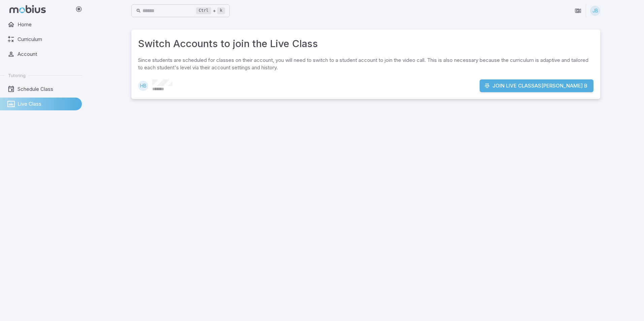 The width and height of the screenshot is (644, 321). What do you see at coordinates (365, 43) in the screenshot?
I see `h3: Switch Accounts to join the Live Class` at bounding box center [365, 43].